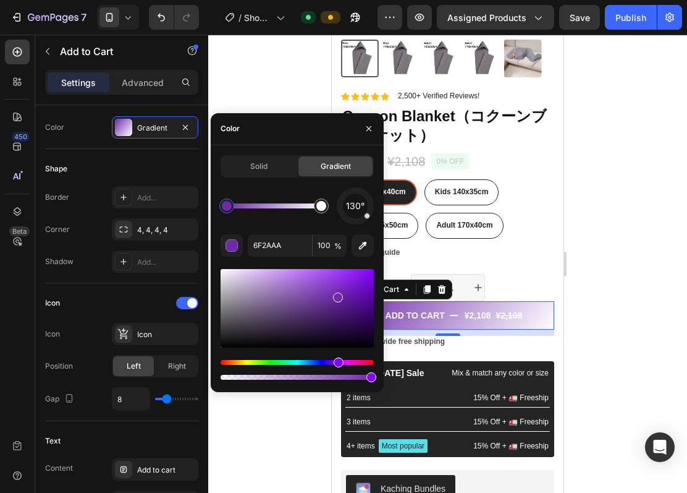  Describe the element at coordinates (48, 190) in the screenshot. I see `span: Adult 185x50cm` at that location.